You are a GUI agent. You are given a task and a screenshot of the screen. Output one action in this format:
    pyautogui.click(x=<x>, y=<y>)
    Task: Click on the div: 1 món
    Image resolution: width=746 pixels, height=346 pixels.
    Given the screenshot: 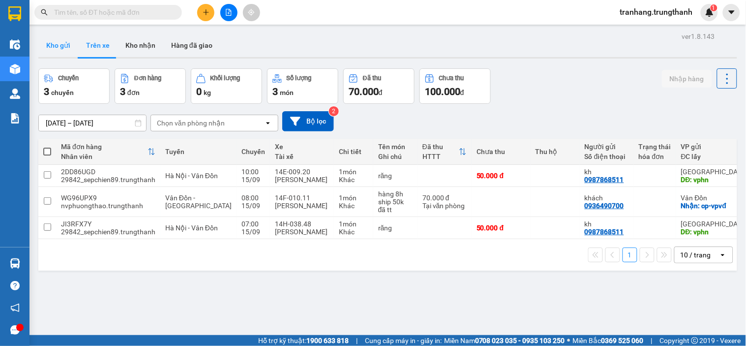 What is the action you would take?
    pyautogui.click(x=353, y=172)
    